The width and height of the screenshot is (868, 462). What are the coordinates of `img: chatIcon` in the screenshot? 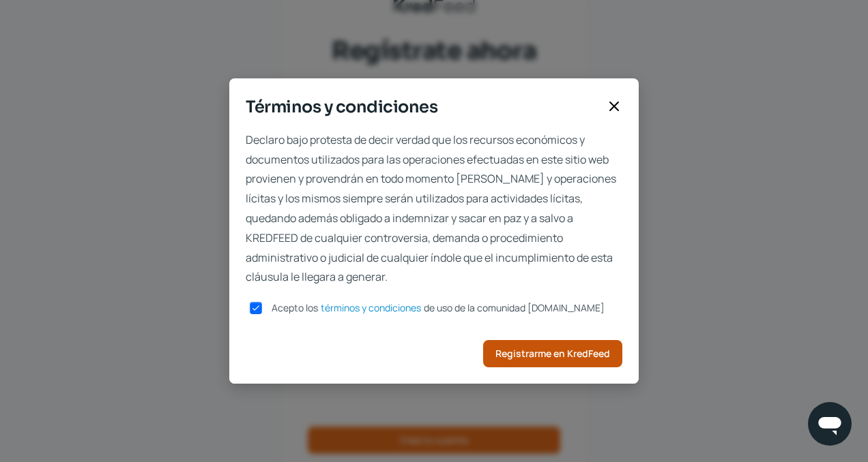 It's located at (830, 424).